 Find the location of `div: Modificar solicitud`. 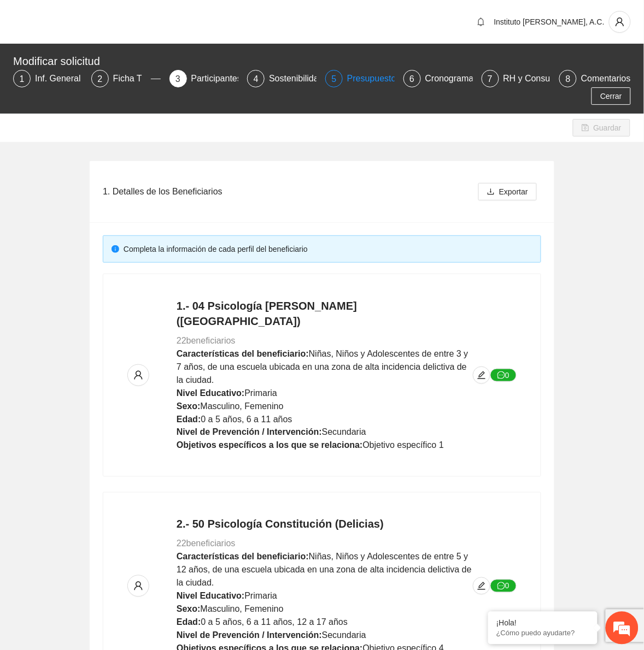

div: Modificar solicitud is located at coordinates (318, 61).